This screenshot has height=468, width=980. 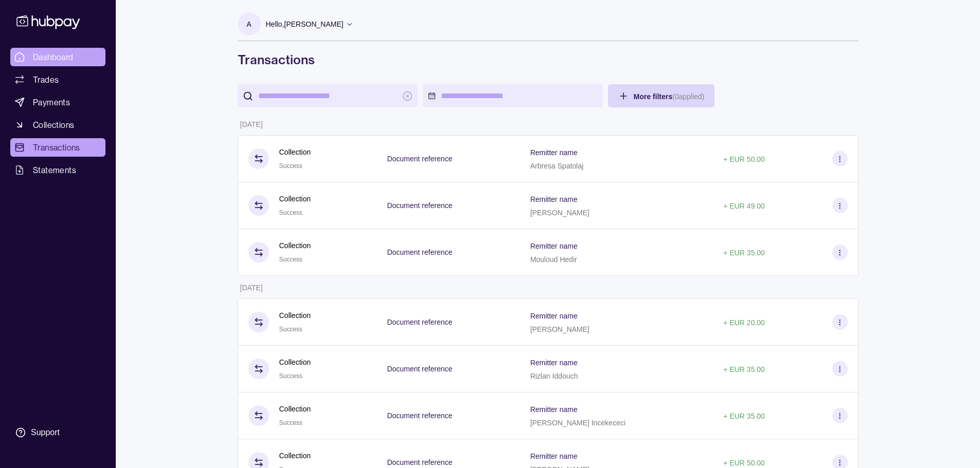 What do you see at coordinates (744, 322) in the screenshot?
I see `p: + EUR 20.00` at bounding box center [744, 322].